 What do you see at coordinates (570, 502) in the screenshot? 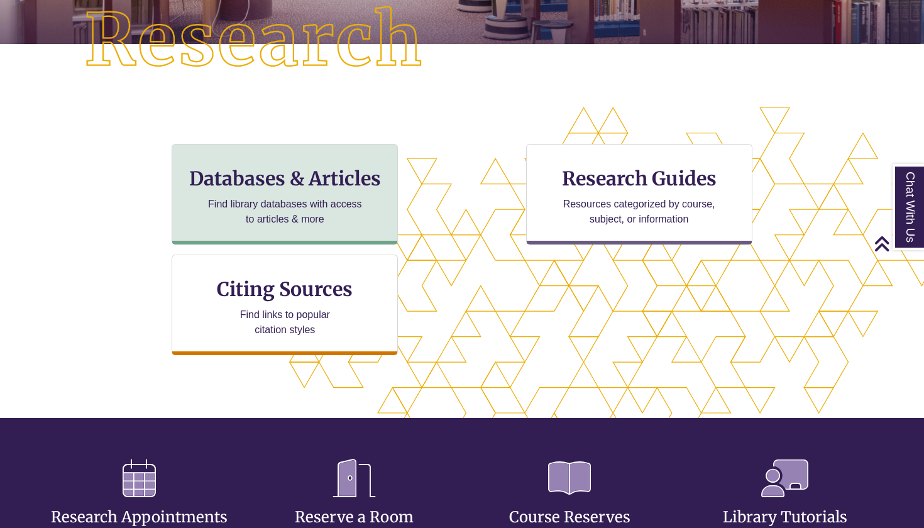
I see `a: Course Reserves` at bounding box center [570, 502].